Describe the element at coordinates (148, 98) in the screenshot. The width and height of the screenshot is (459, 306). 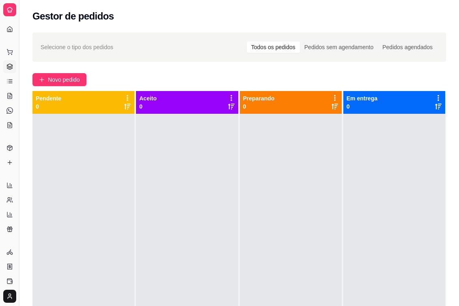
I see `p: Aceito` at that location.